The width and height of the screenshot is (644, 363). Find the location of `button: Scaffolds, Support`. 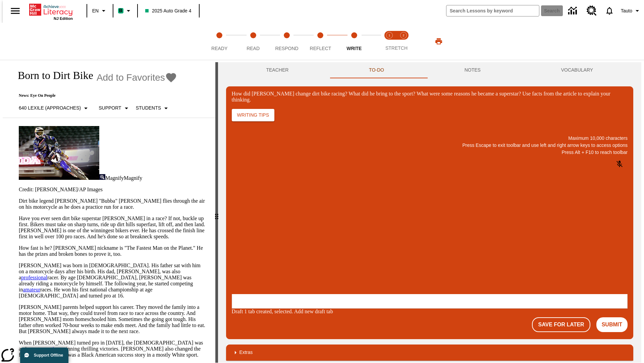

button: Scaffolds, Support is located at coordinates (115, 108).